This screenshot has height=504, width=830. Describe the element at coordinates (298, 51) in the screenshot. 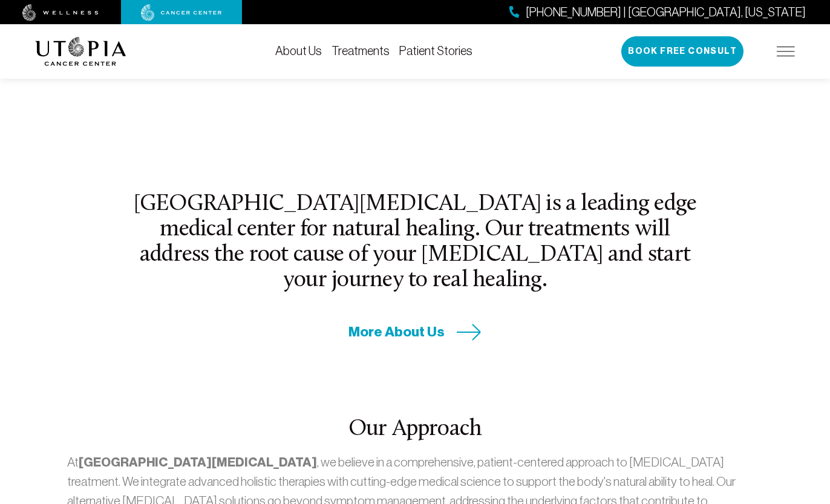

I see `a: About Us` at that location.